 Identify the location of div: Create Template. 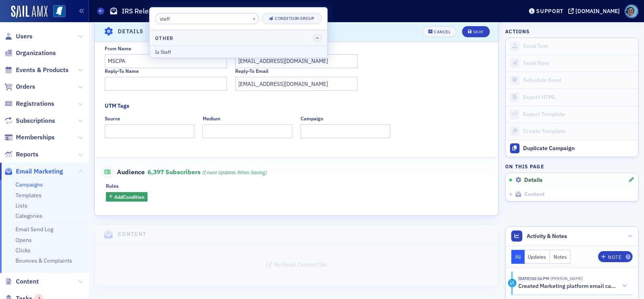
(579, 131).